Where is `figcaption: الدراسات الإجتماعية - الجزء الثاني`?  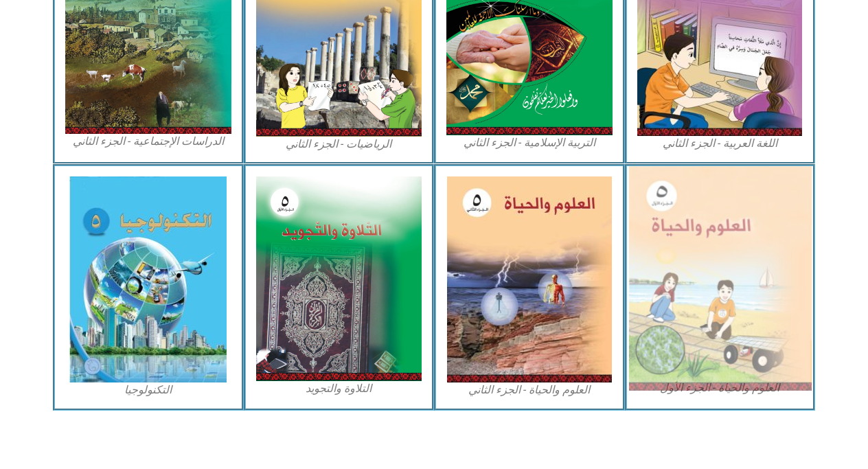
figcaption: الدراسات الإجتماعية - الجزء الثاني is located at coordinates (148, 142).